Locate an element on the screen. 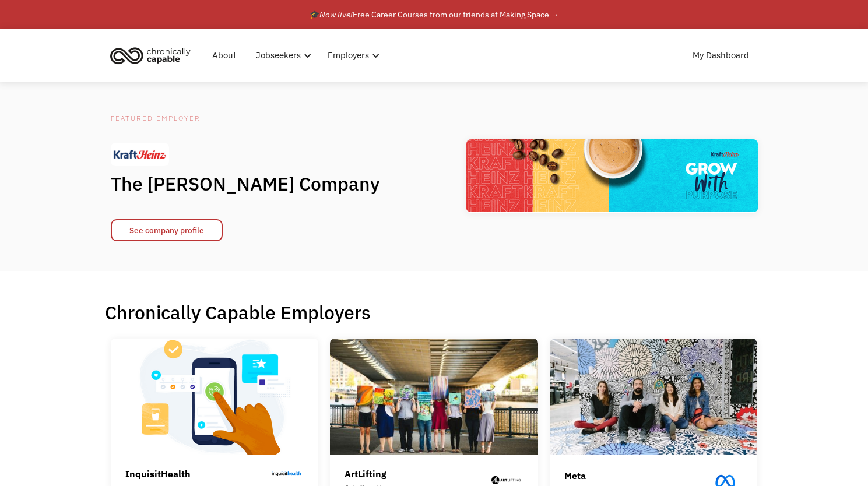 The height and width of the screenshot is (486, 868). div: InquisitHealth is located at coordinates (158, 474).